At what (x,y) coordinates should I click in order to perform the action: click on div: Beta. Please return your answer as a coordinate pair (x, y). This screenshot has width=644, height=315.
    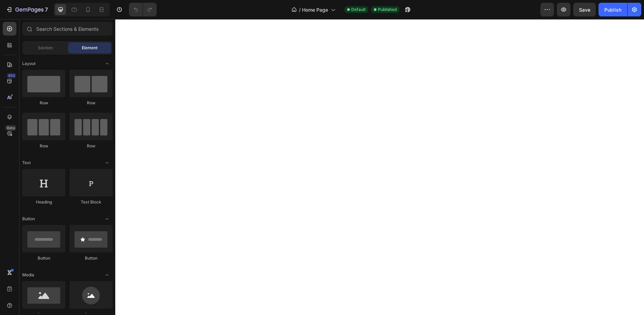
    Looking at the image, I should click on (10, 128).